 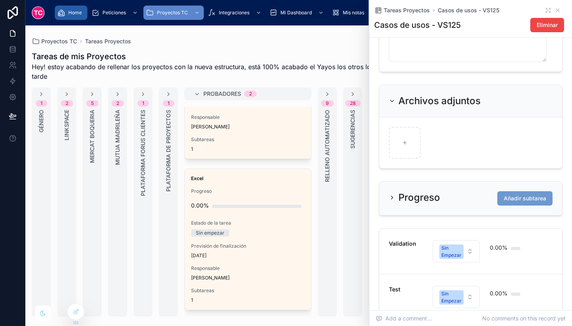 I want to click on span: Eliminar, so click(x=547, y=25).